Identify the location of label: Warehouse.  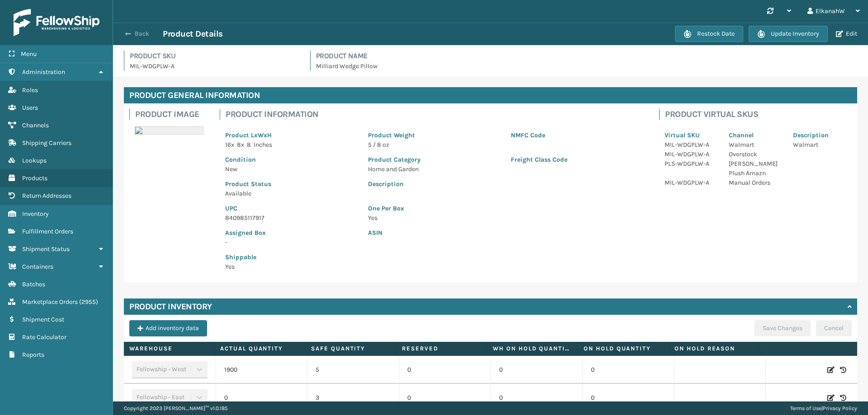
(169, 349).